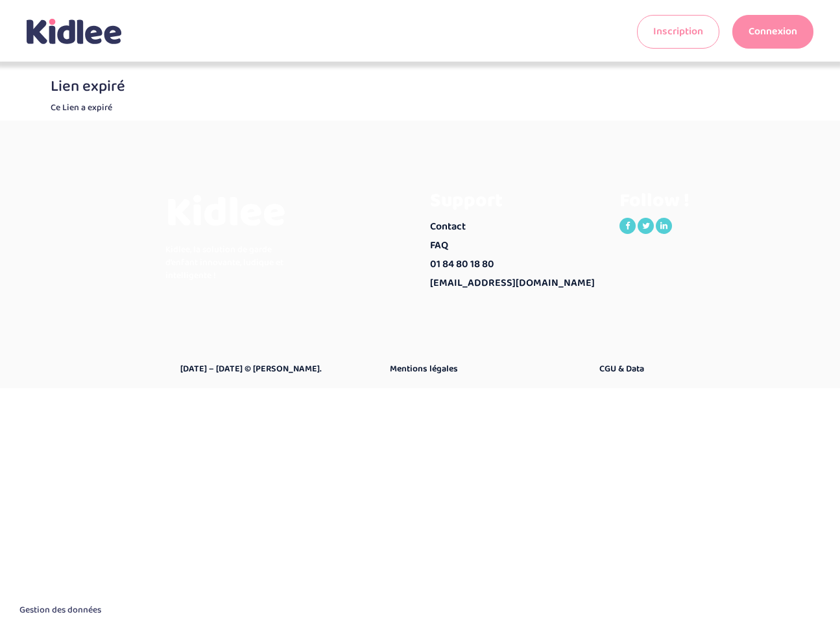  What do you see at coordinates (485, 369) in the screenshot?
I see `p: Mentions légales` at bounding box center [485, 369].